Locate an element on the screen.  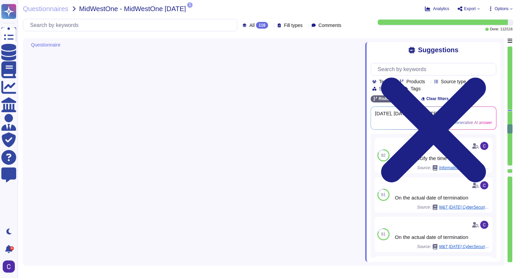
span: Source: is located at coordinates (454, 247).